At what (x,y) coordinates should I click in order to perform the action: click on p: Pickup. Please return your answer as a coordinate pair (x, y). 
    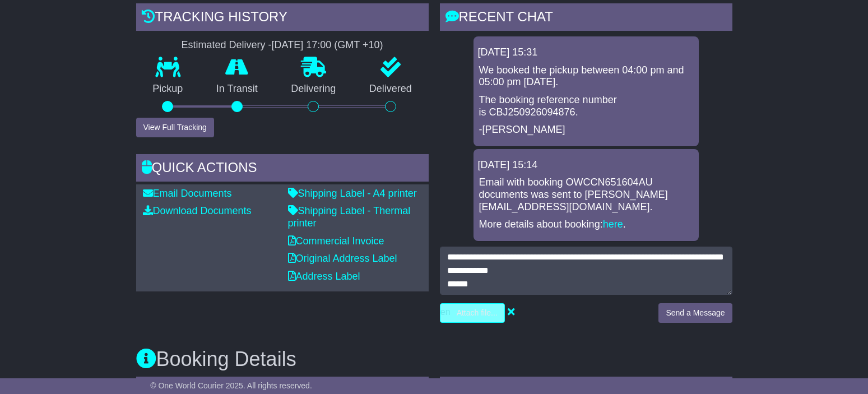
    Looking at the image, I should click on (168, 89).